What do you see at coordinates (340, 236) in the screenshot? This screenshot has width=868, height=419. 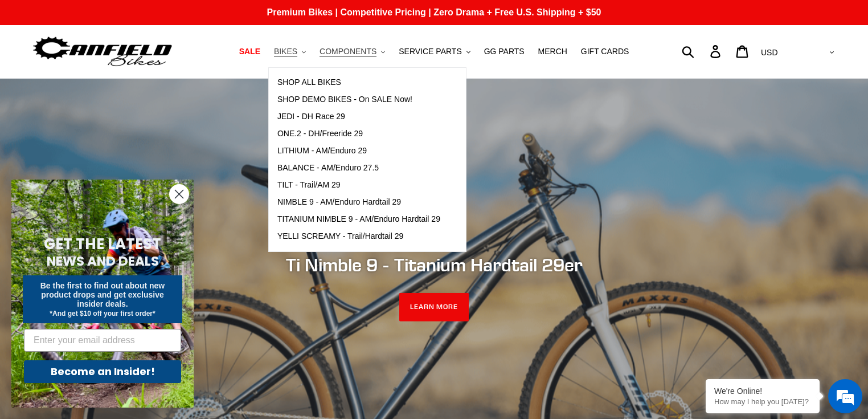 I see `span: YELLI SCREAMY - Trail/Hardtail 29` at bounding box center [340, 236].